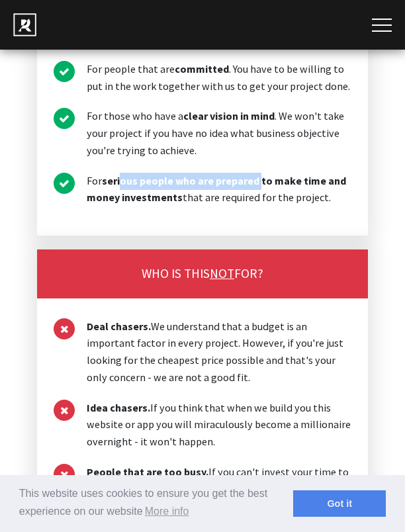  I want to click on strong: committed, so click(202, 69).